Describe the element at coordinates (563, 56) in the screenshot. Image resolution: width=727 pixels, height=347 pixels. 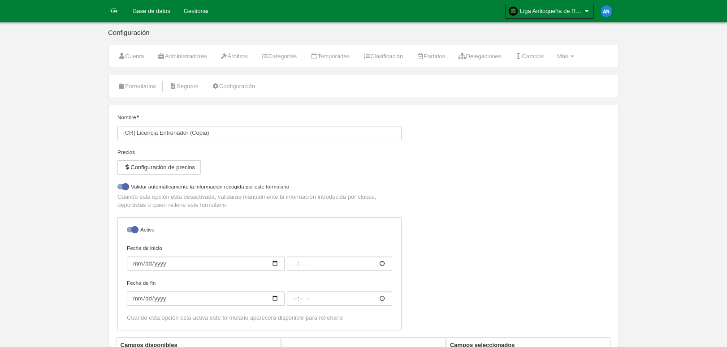
I see `span: Más` at that location.